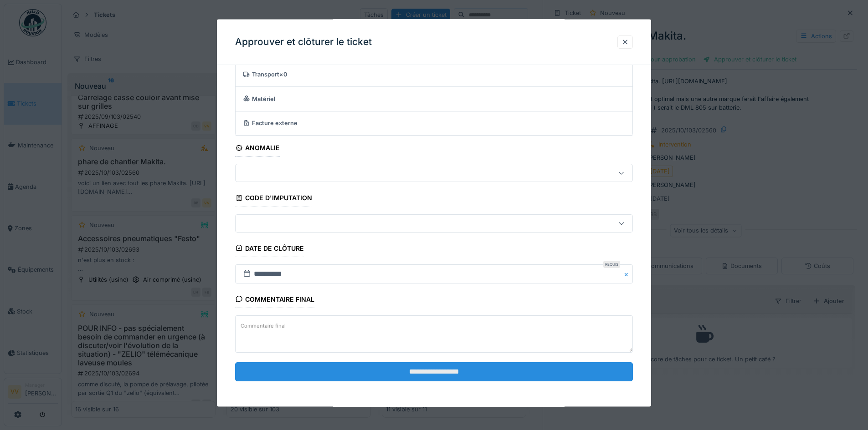 The height and width of the screenshot is (430, 868). What do you see at coordinates (432, 123) in the screenshot?
I see `div: Facture externe` at bounding box center [432, 123].